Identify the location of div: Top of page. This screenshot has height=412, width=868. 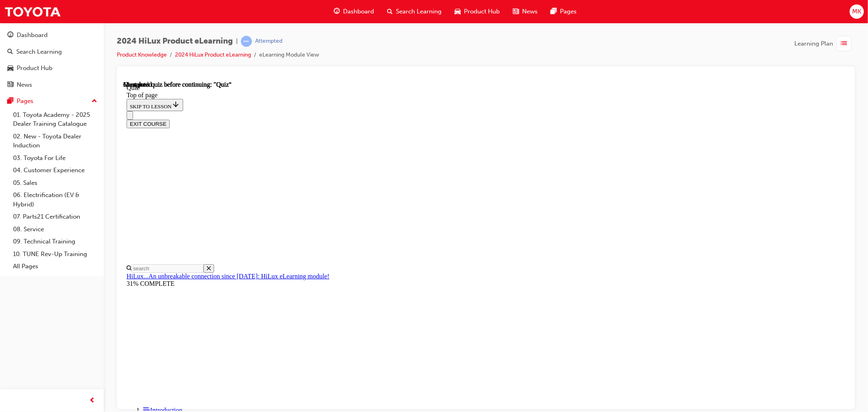
(362, 14).